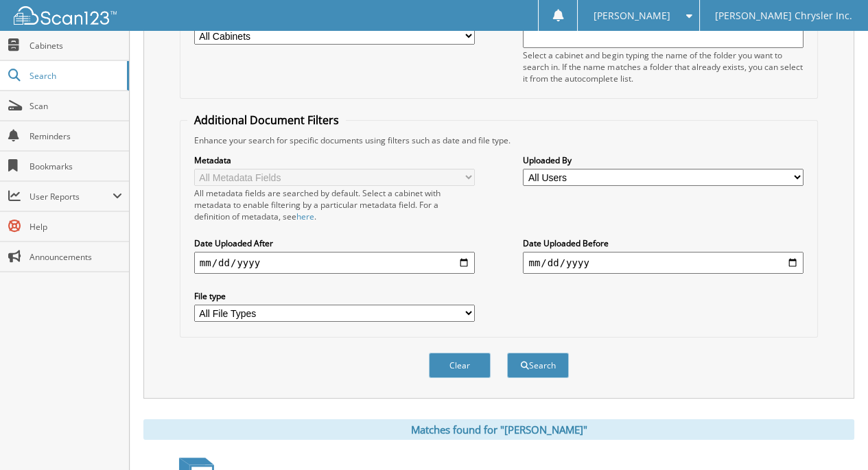  What do you see at coordinates (266, 120) in the screenshot?
I see `legend: Additional Document Filters` at bounding box center [266, 120].